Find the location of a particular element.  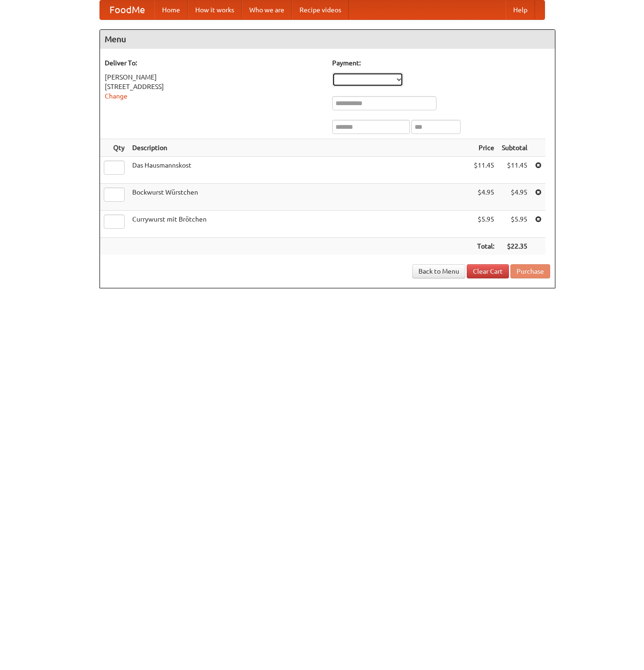

h5: Deliver To: is located at coordinates (214, 63).